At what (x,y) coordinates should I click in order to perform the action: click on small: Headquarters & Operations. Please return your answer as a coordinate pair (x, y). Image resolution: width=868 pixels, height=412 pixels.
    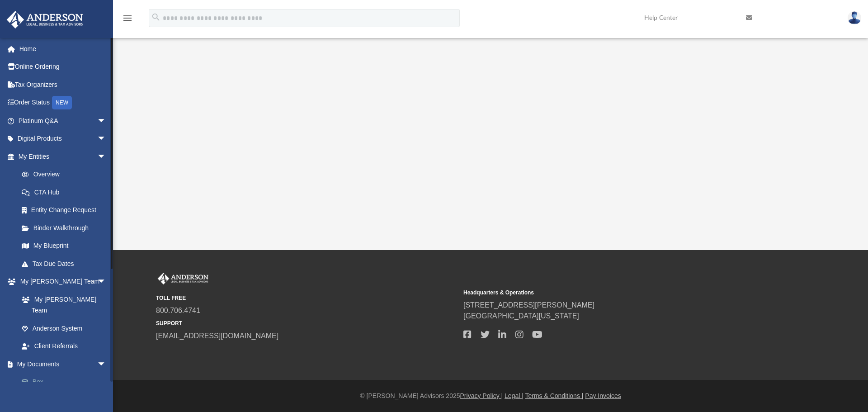
    Looking at the image, I should click on (613, 293).